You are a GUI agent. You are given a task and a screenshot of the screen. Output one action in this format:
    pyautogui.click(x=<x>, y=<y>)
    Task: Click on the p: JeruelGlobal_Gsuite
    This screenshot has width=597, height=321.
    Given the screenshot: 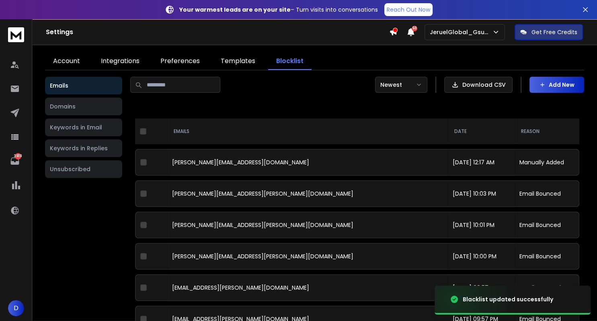 What is the action you would take?
    pyautogui.click(x=461, y=32)
    